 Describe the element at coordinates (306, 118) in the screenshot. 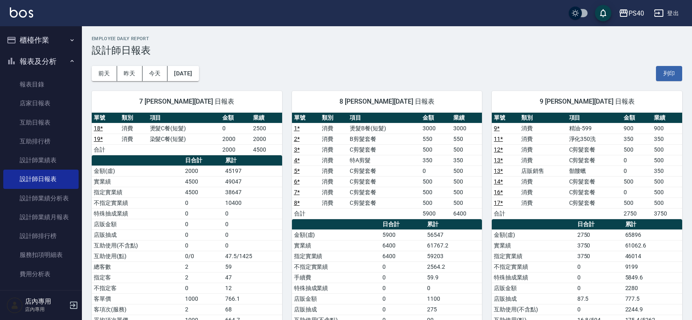

I see `th: 單號` at that location.